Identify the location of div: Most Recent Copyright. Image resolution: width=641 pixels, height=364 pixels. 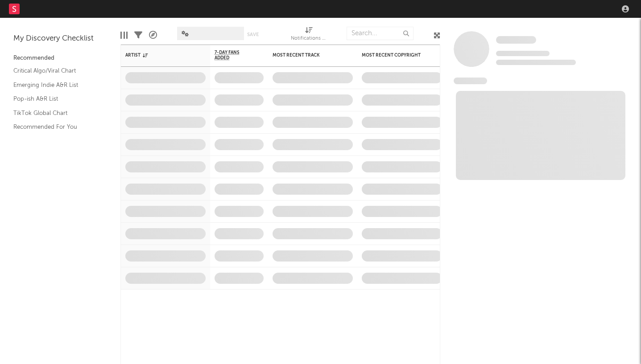
(395, 55).